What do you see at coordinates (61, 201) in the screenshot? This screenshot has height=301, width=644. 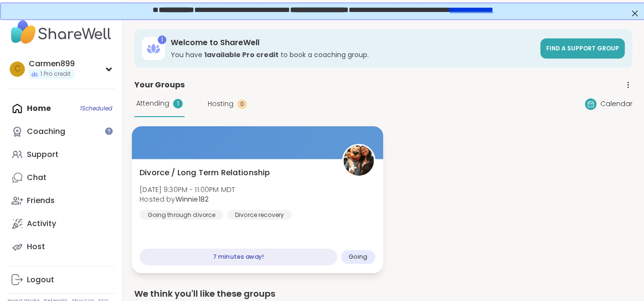 I see `a: Friends` at bounding box center [61, 201].